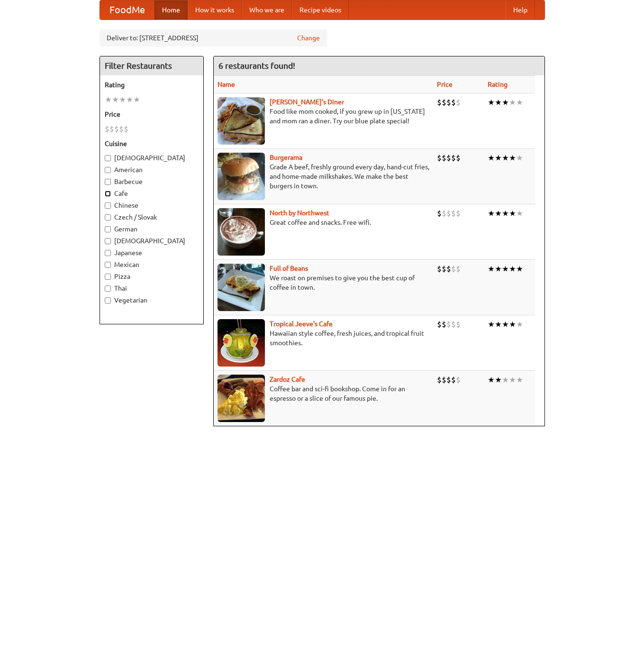 This screenshot has width=644, height=671. What do you see at coordinates (321, 10) in the screenshot?
I see `a: Recipe videos` at bounding box center [321, 10].